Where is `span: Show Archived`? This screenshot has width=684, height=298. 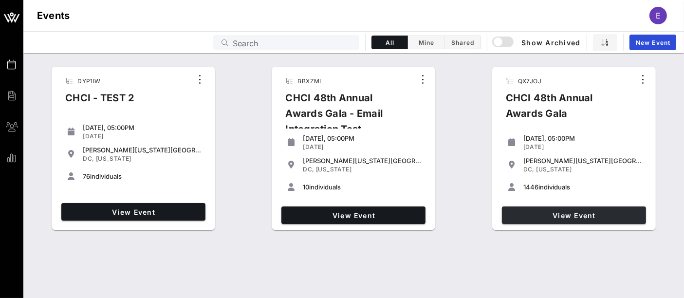 span: Show Archived is located at coordinates (537, 42).